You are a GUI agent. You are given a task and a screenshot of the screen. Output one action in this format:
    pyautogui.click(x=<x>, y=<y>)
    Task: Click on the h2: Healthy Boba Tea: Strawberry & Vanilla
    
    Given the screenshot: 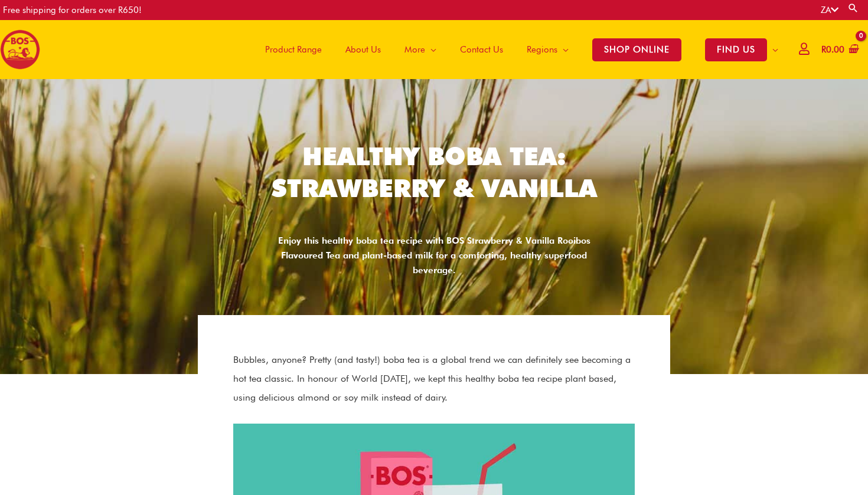 What is the action you would take?
    pyautogui.click(x=434, y=172)
    